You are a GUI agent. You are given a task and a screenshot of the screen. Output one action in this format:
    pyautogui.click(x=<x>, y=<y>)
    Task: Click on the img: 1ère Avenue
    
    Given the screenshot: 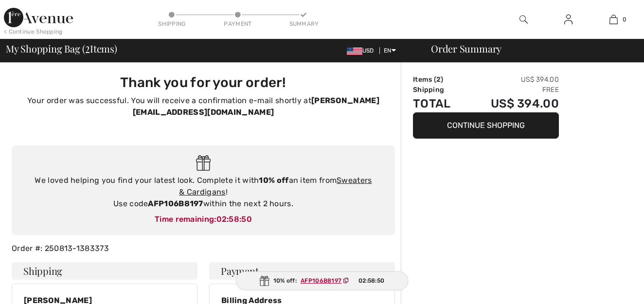 What is the action you would take?
    pyautogui.click(x=39, y=17)
    